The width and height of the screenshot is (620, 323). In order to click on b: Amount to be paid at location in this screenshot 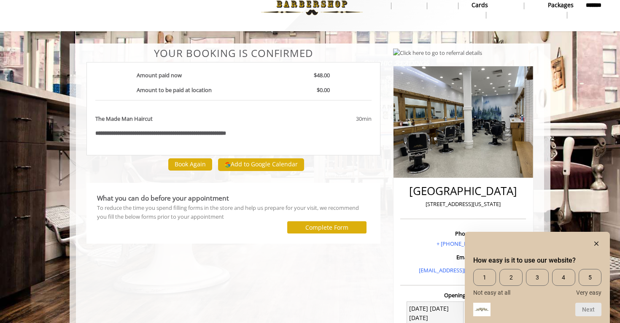, I will do `click(174, 90)`.